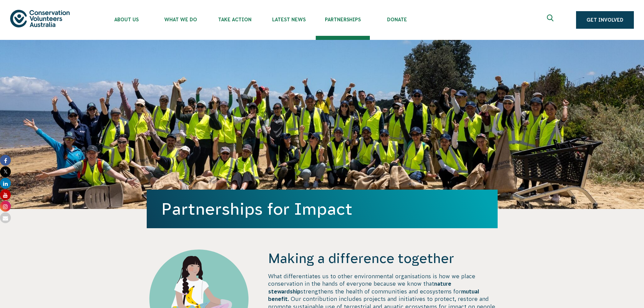  Describe the element at coordinates (552, 20) in the screenshot. I see `button: Expand search box Close search box` at that location.